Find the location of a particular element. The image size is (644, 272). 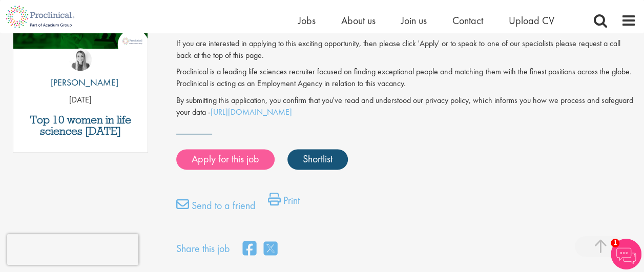

span: Contact is located at coordinates (467, 20).